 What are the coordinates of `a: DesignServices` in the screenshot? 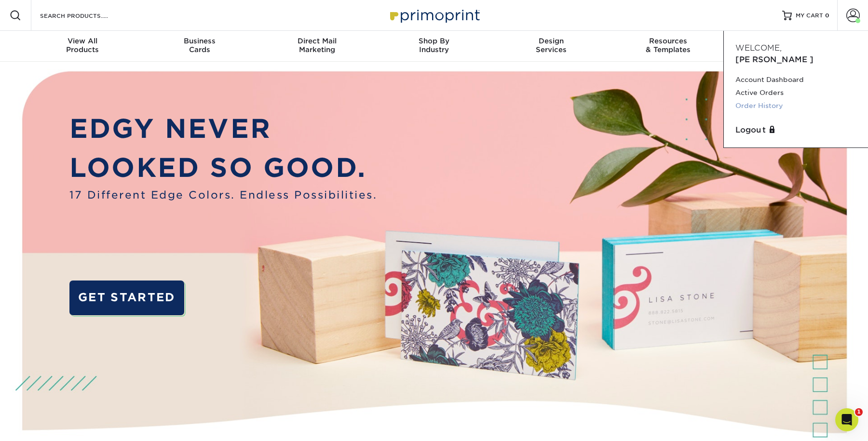 It's located at (551, 46).